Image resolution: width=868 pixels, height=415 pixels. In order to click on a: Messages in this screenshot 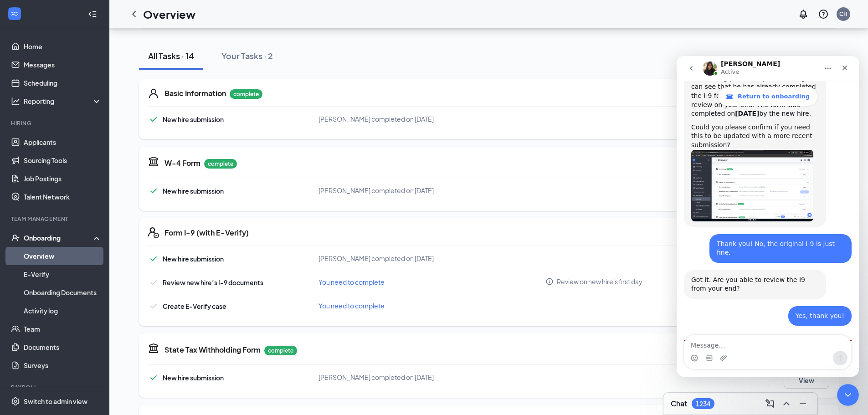, I will do `click(62, 65)`.